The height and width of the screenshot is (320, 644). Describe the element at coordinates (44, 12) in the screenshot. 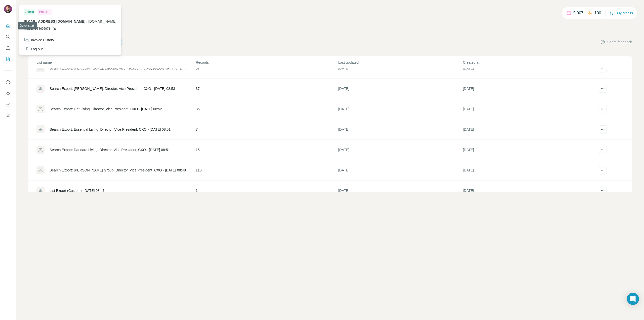

I see `div: Pro plan` at that location.